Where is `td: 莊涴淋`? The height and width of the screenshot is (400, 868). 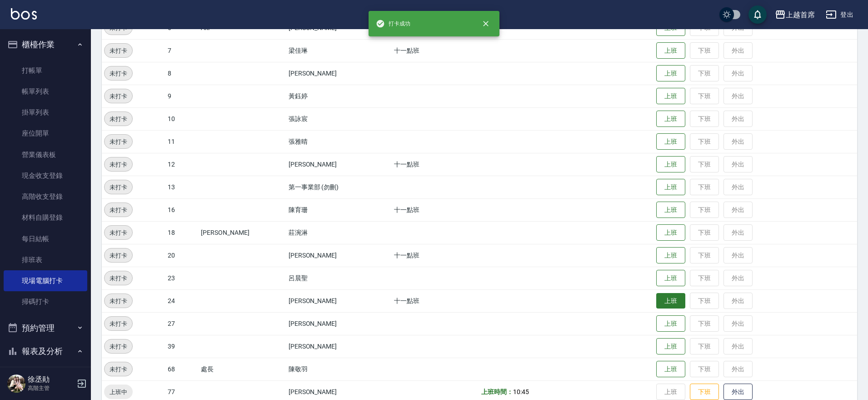 td: 莊涴淋 is located at coordinates (339, 232).